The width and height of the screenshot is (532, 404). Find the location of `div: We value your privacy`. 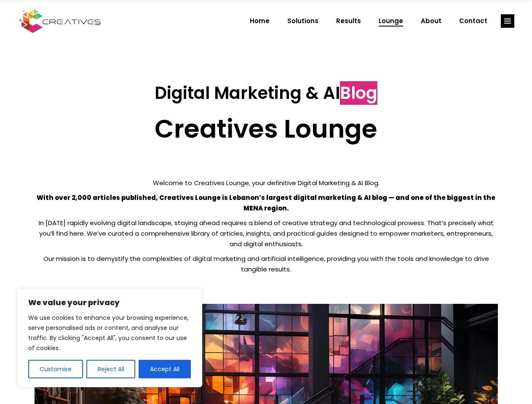

div: We value your privacy is located at coordinates (109, 338).